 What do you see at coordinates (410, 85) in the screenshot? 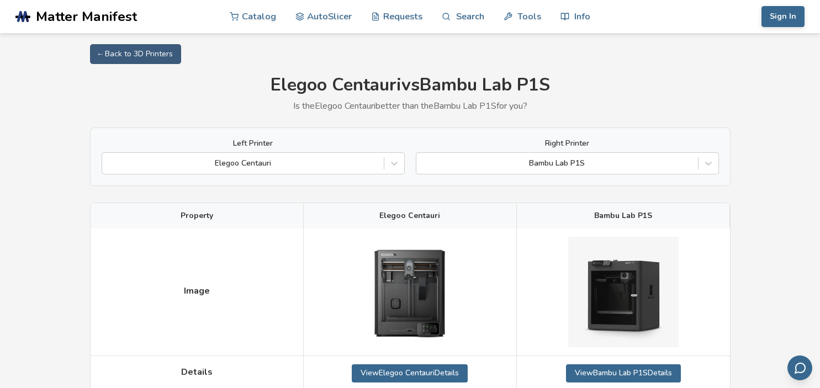
I see `h1: Elegoo Centauri vs Bambu Lab P1S` at bounding box center [410, 85].